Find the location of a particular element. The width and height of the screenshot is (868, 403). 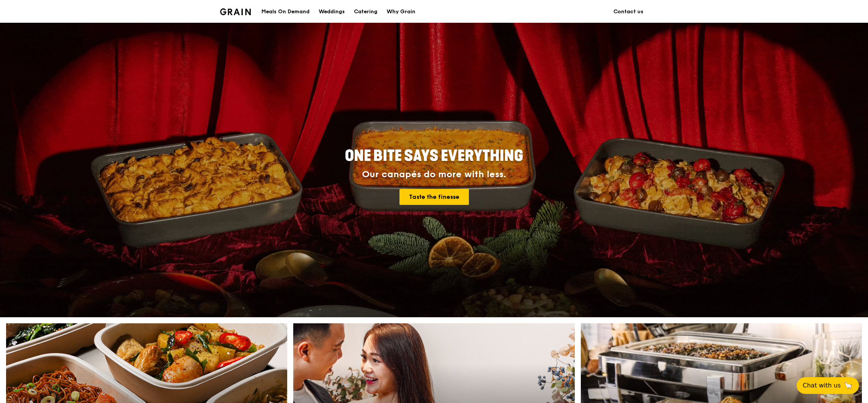

a: Taste the finesse is located at coordinates (434, 197).